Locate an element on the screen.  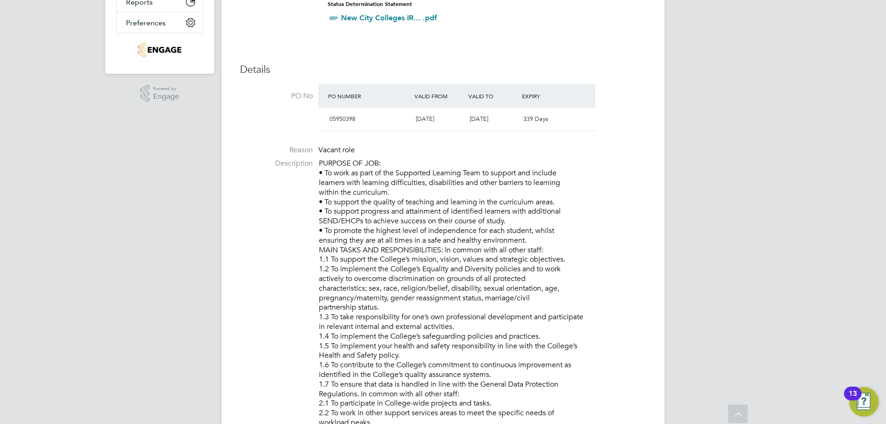
span: Powered by is located at coordinates (166, 89).